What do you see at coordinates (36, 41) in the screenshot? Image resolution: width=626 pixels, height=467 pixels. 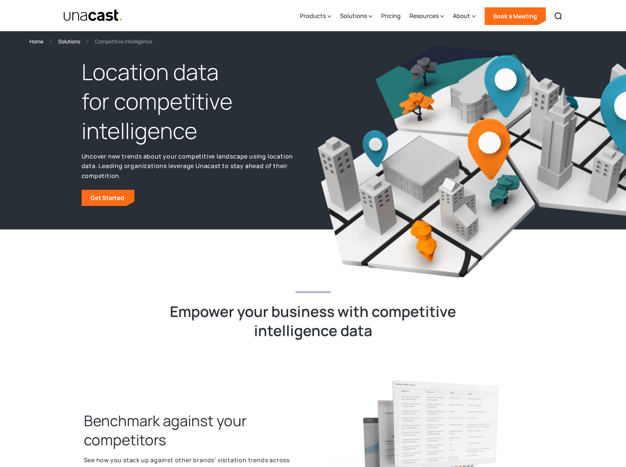 I see `div: Home` at bounding box center [36, 41].